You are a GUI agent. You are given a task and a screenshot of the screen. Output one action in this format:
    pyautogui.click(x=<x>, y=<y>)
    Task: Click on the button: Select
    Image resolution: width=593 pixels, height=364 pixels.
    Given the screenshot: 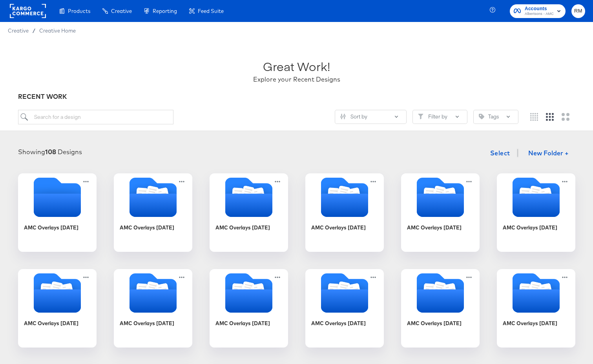 What is the action you would take?
    pyautogui.click(x=500, y=153)
    